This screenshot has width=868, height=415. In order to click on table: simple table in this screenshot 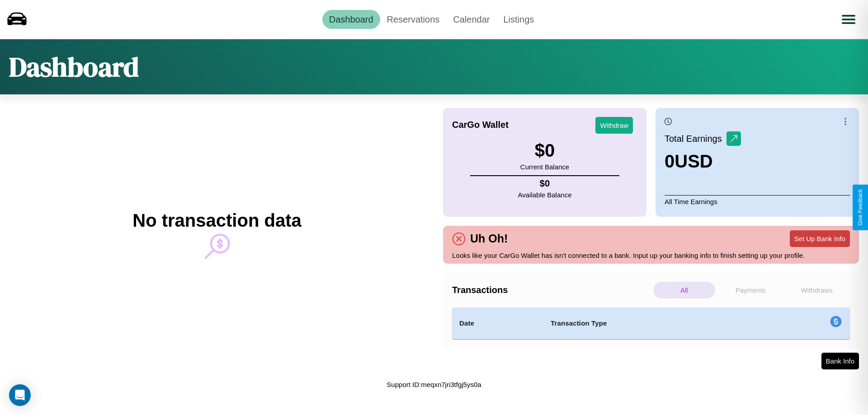, I will do `click(651, 324)`.